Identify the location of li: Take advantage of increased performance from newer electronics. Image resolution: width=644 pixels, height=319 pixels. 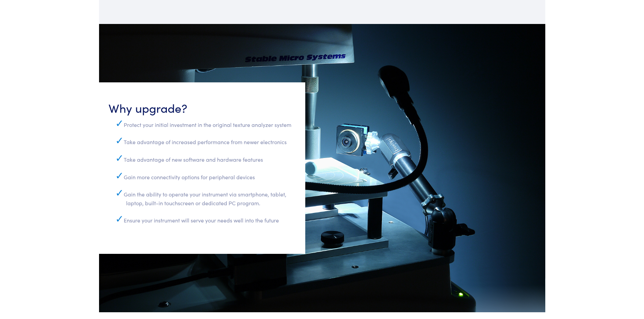
(211, 144).